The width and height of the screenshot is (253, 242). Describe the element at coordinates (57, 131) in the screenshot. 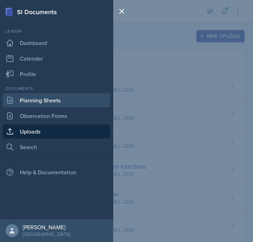

I see `a: Uploads` at that location.